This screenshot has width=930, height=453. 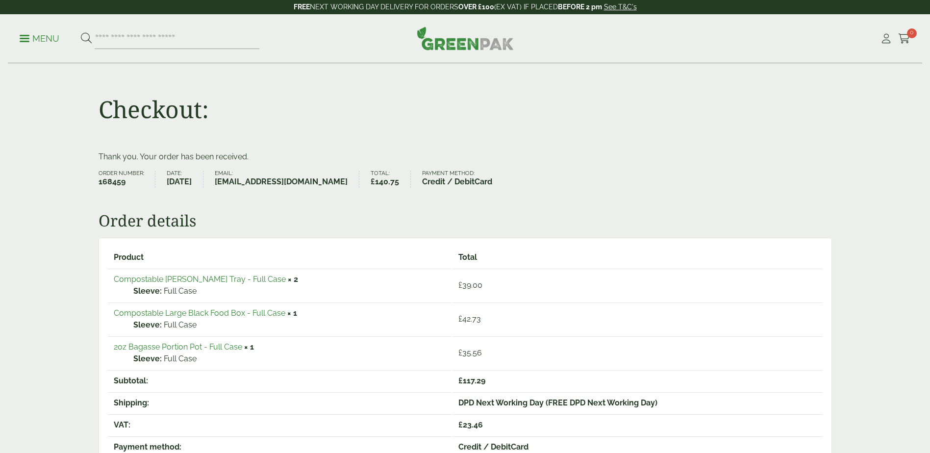 What do you see at coordinates (200, 313) in the screenshot?
I see `a: Compostable Large Black Food Box - Full Case` at bounding box center [200, 313].